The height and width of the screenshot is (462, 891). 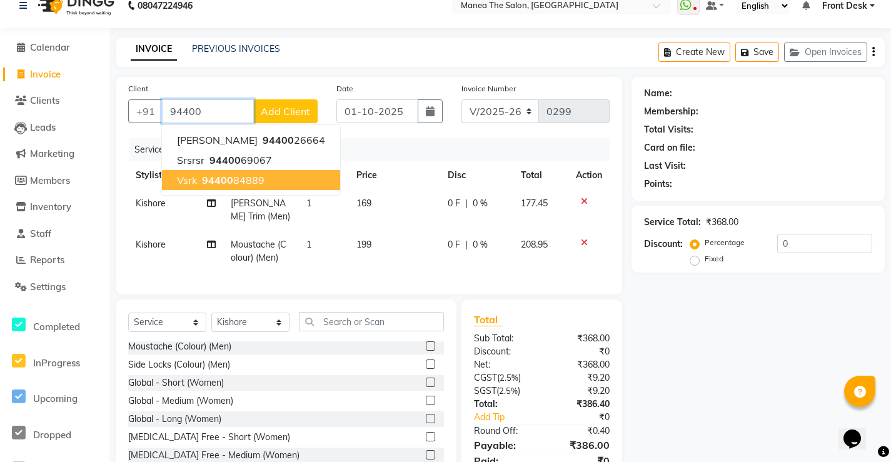 What do you see at coordinates (52, 435) in the screenshot?
I see `span: Dropped` at bounding box center [52, 435].